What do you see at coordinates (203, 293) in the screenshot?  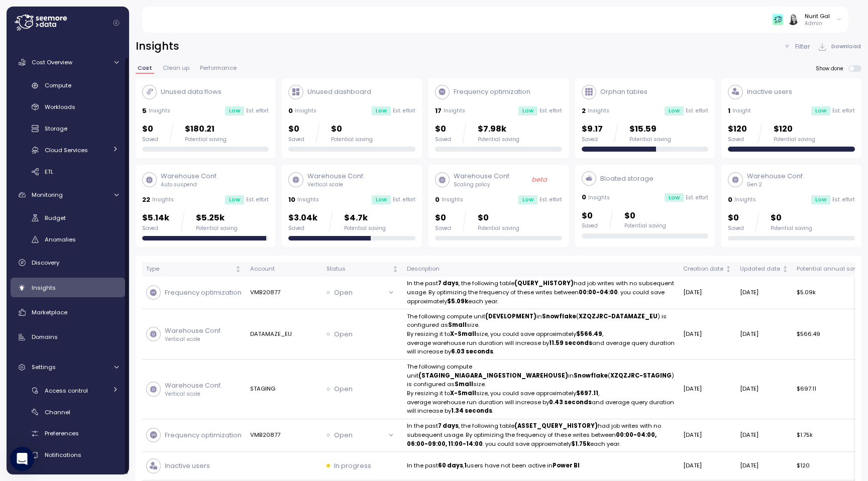 I see `p: Frequency optimization` at bounding box center [203, 293].